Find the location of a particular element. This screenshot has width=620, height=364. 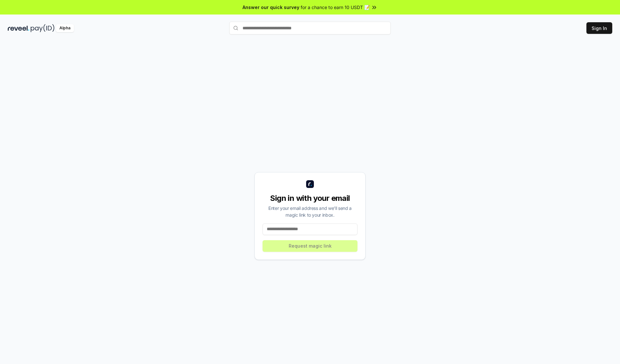

div: Alpha is located at coordinates (65, 28).